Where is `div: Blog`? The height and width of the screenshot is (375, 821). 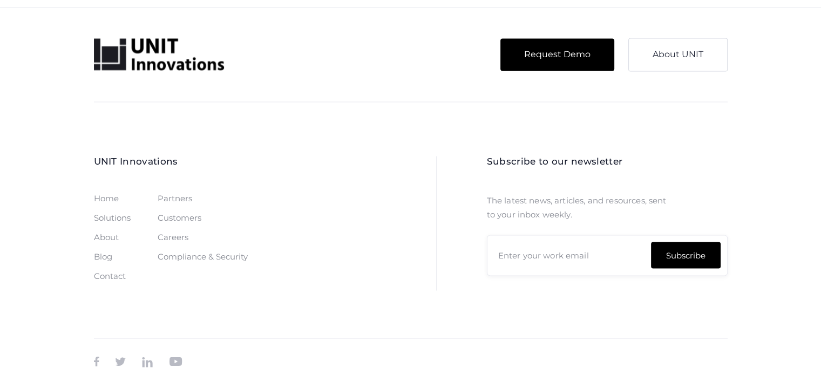
div: Blog is located at coordinates (103, 256).